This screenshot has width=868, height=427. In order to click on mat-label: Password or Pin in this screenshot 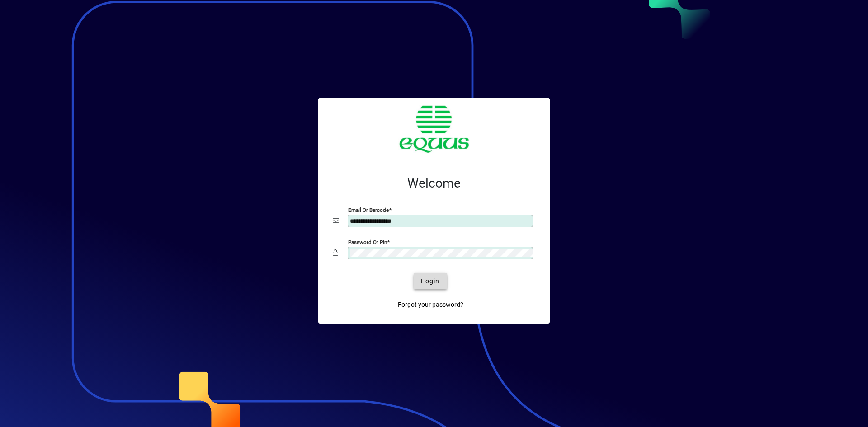, I will do `click(368, 242)`.